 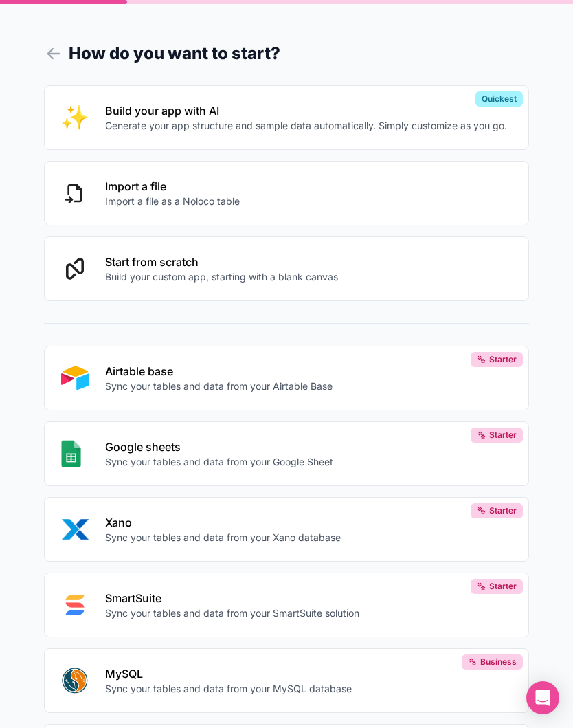 I want to click on p: Google sheets, so click(x=219, y=447).